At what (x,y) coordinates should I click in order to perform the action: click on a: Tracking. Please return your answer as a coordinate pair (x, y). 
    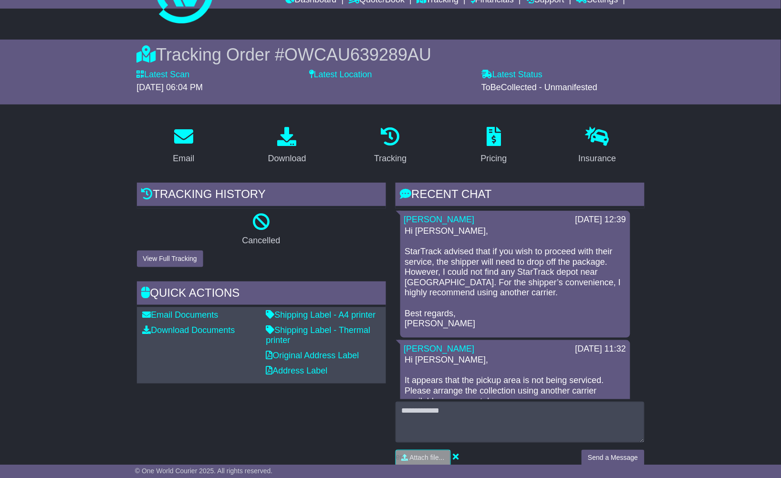
    Looking at the image, I should click on (390, 146).